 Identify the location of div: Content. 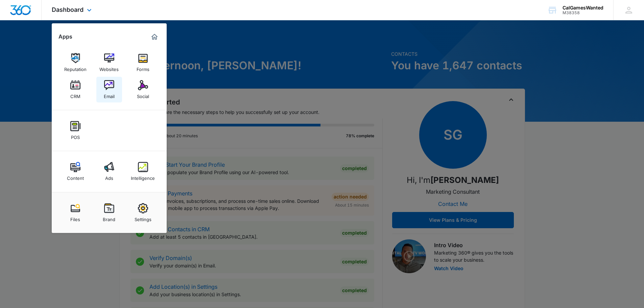
(75, 177).